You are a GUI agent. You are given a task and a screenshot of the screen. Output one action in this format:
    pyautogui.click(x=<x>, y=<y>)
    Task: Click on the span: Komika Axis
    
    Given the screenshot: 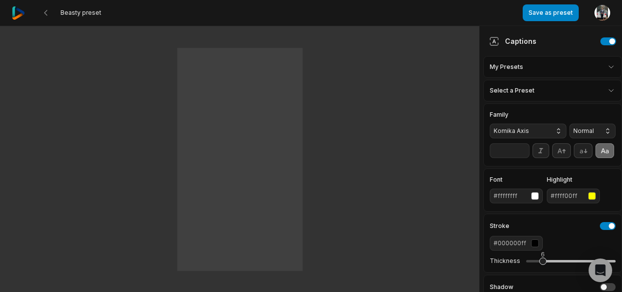 What is the action you would take?
    pyautogui.click(x=520, y=131)
    